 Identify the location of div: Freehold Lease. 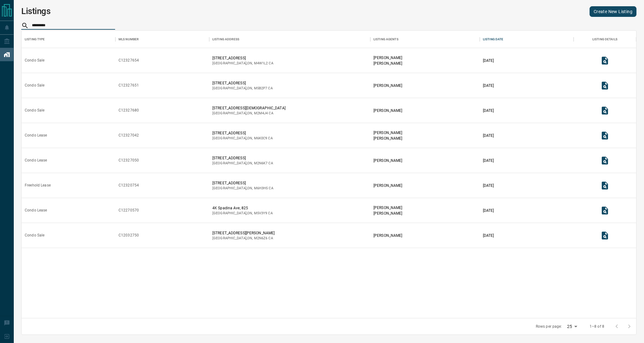
(38, 185).